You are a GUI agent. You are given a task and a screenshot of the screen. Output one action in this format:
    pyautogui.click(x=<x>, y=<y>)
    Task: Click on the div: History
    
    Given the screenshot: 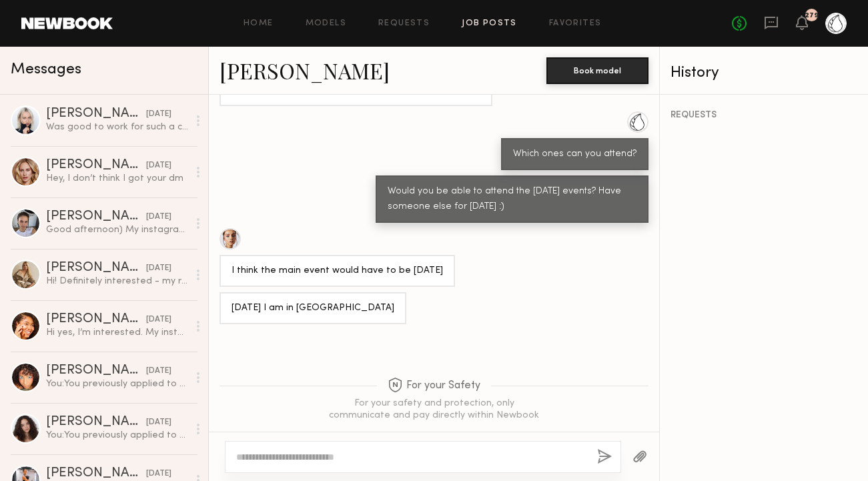 What is the action you would take?
    pyautogui.click(x=763, y=73)
    